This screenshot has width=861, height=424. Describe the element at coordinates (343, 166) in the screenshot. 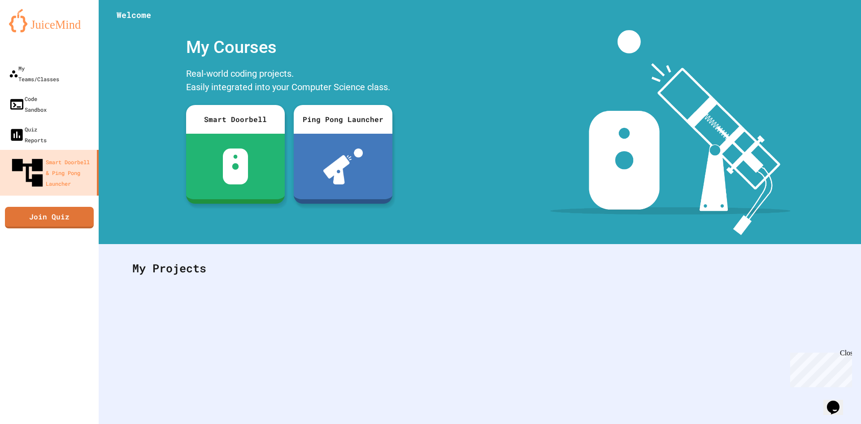

I see `img: ppl-with-ball.png` at that location.